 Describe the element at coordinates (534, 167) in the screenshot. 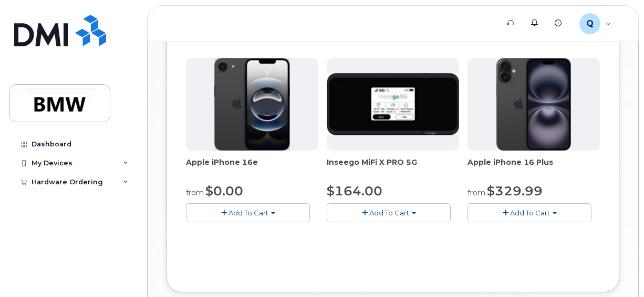

I see `div: Apple iPhone 16 Plus` at that location.